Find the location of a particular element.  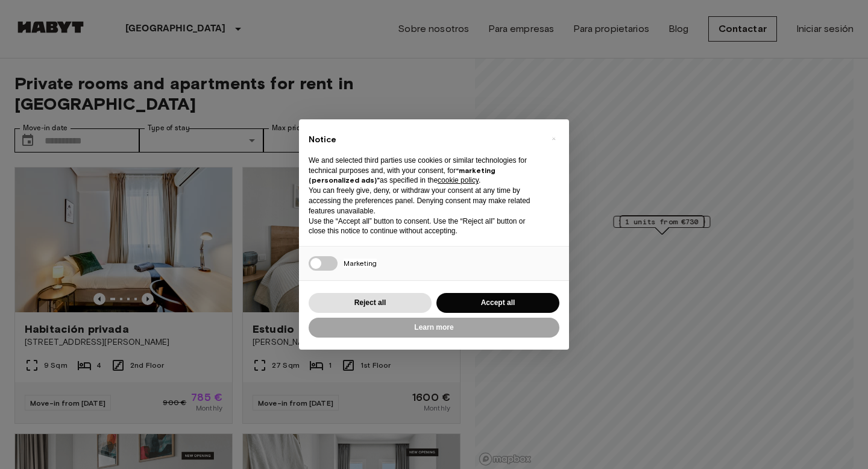

h2: Notice is located at coordinates (424, 140).